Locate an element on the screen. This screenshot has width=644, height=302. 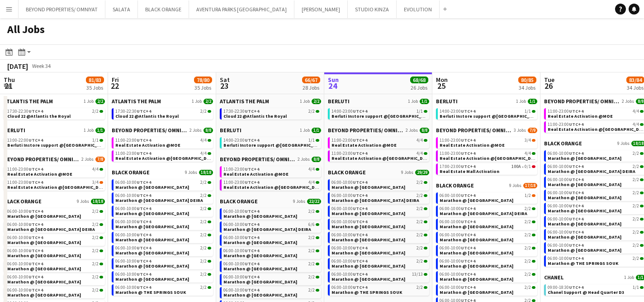
span: 18/18 is located at coordinates (98, 201).